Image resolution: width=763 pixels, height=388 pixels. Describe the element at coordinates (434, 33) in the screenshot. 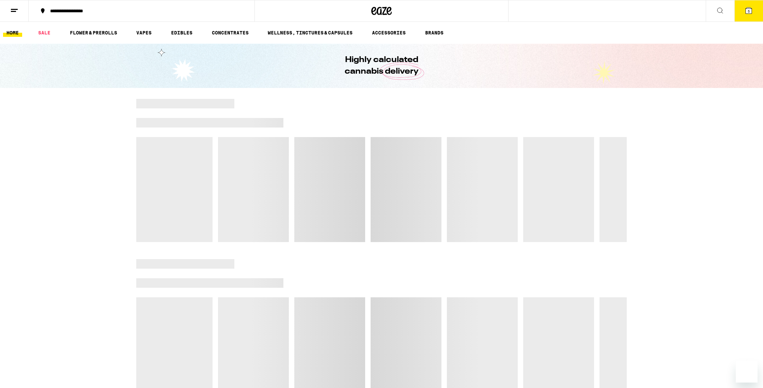

I see `a: BRANDS` at that location.